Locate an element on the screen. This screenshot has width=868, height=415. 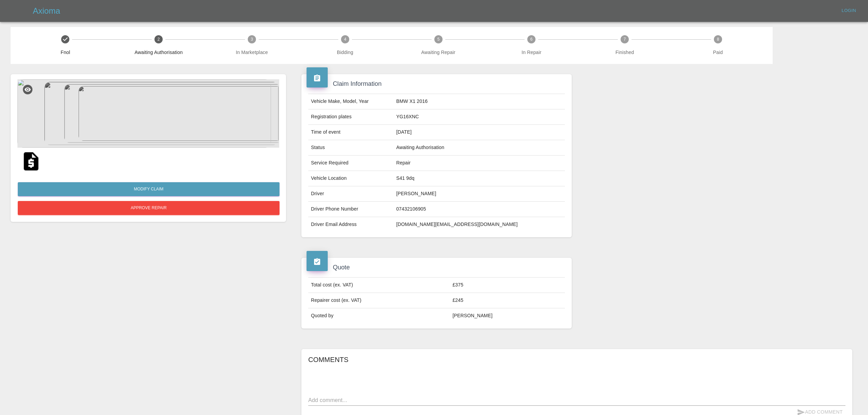
text: 2 is located at coordinates (159, 39).